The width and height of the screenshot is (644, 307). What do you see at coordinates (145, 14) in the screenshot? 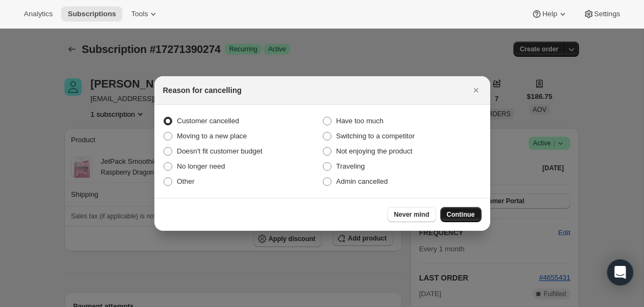
I see `button: Tools` at bounding box center [145, 14].